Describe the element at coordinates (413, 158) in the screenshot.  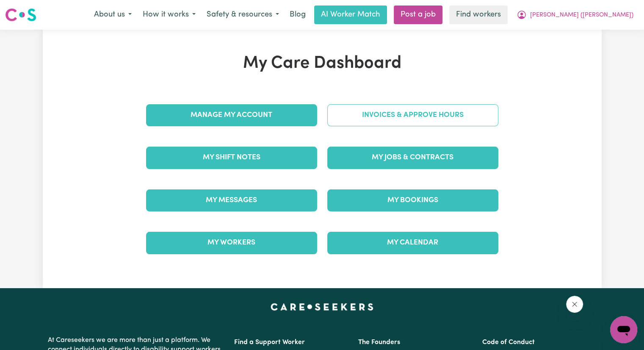
I see `a: My Jobs & Contracts` at that location.